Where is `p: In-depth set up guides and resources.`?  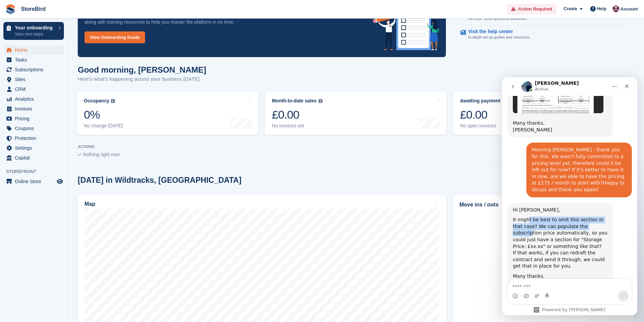
p: In-depth set up guides and resources. is located at coordinates (500, 37).